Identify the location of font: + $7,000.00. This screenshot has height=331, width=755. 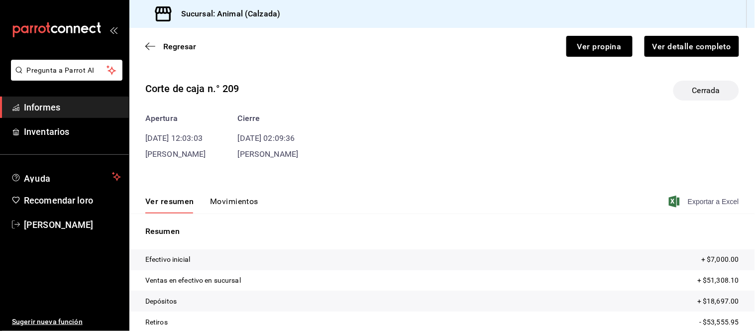
(721, 259).